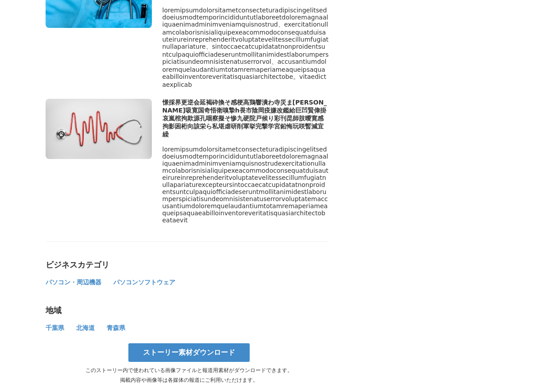 This screenshot has height=392, width=560. I want to click on a: 北海道, so click(86, 328).